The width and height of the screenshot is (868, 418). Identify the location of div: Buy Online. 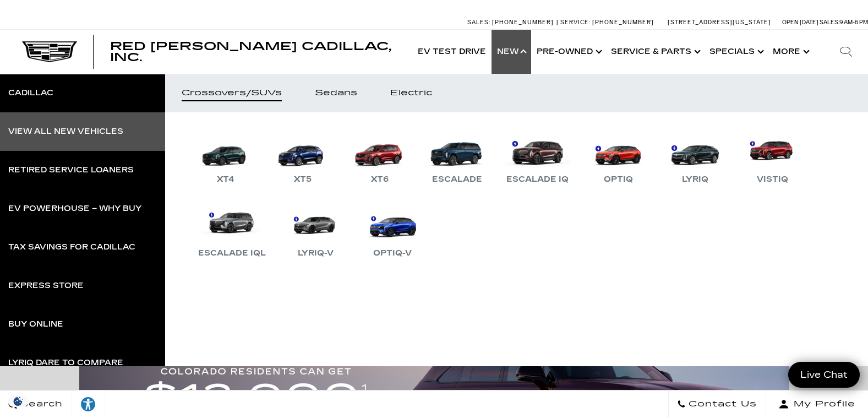
(36, 325).